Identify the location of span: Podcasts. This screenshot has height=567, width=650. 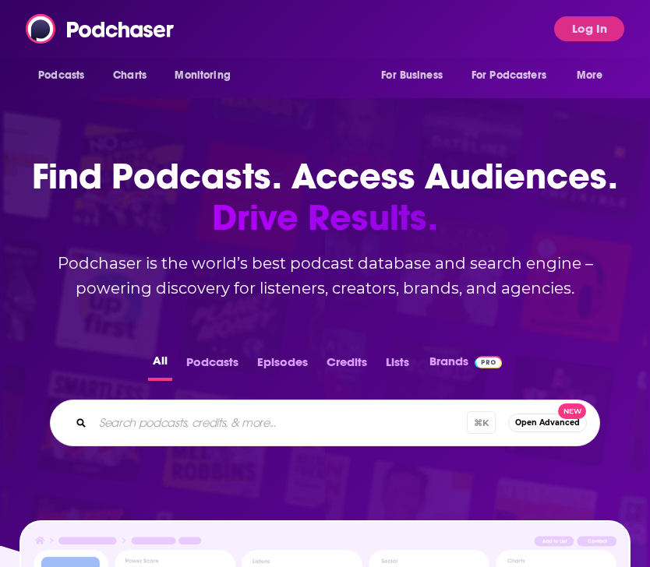
(61, 76).